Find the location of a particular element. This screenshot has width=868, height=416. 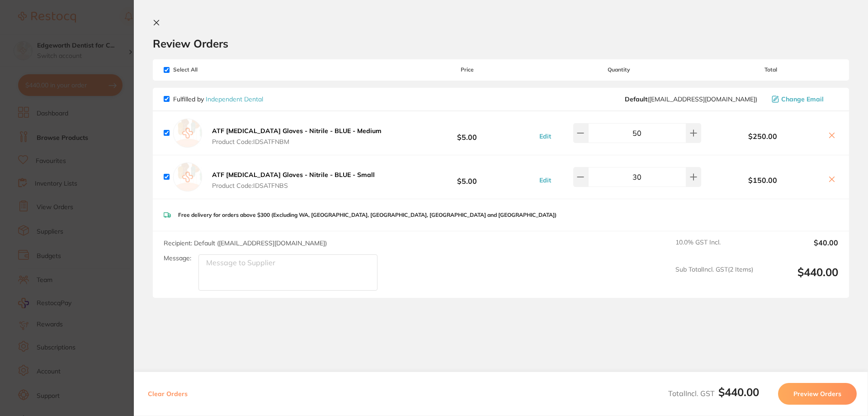

span: Sub Total Incl. GST ( 2 Items) is located at coordinates (714, 278).